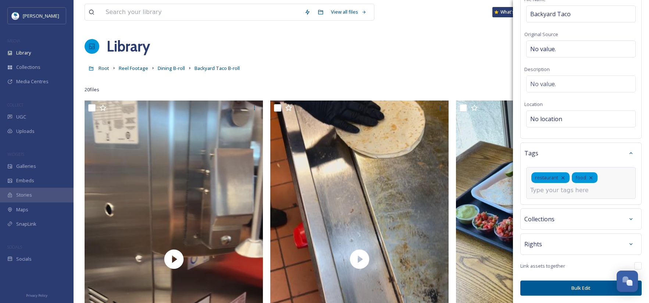 The height and width of the screenshot is (303, 649). I want to click on a: Dining B-roll, so click(171, 68).